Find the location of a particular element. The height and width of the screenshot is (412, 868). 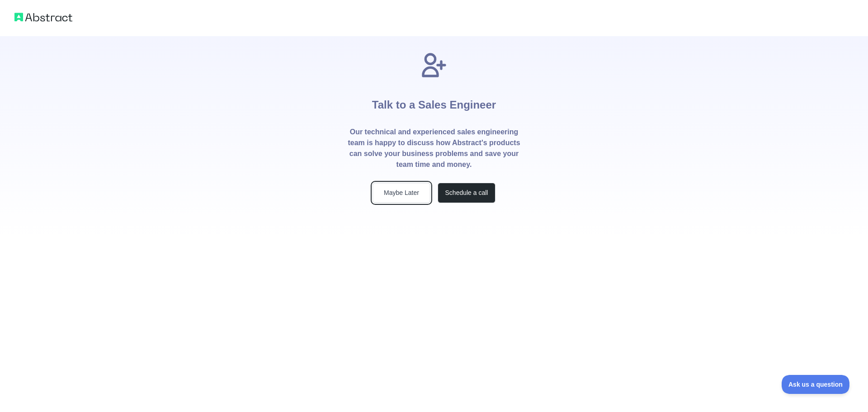

button: Maybe Later is located at coordinates (402, 193).